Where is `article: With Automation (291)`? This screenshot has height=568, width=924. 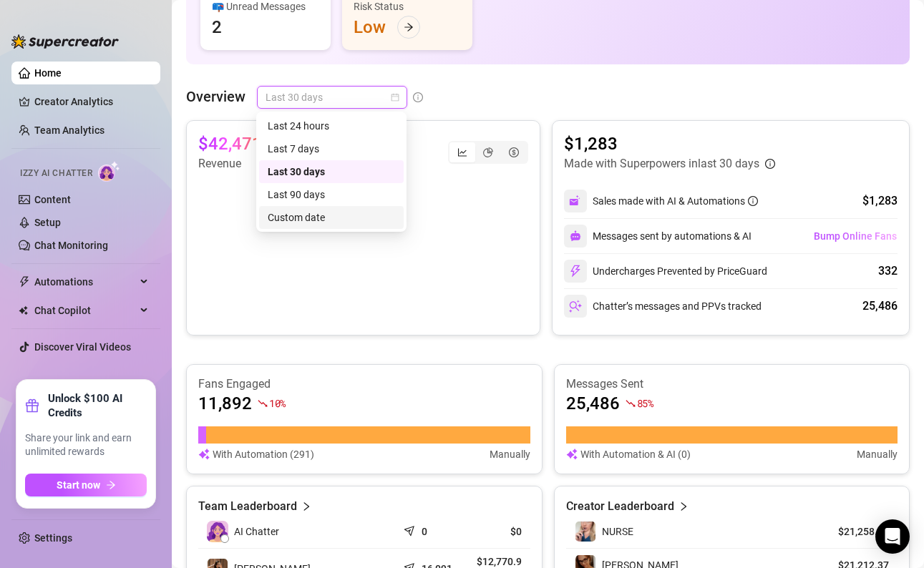 article: With Automation (291) is located at coordinates (263, 455).